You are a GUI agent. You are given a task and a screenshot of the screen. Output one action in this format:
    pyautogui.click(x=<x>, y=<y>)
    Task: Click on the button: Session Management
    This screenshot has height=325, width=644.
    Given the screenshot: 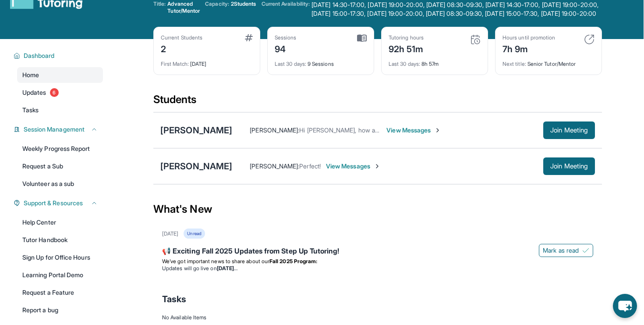 What is the action you would take?
    pyautogui.click(x=59, y=129)
    